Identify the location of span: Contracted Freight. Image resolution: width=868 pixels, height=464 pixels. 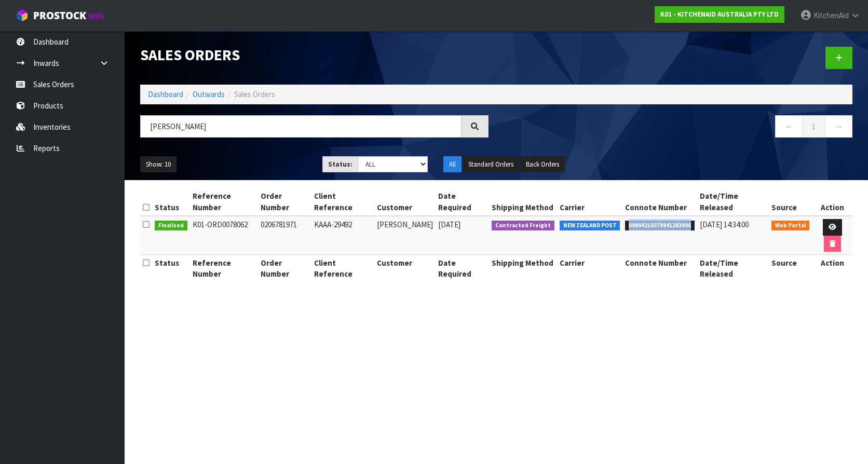
(522, 226).